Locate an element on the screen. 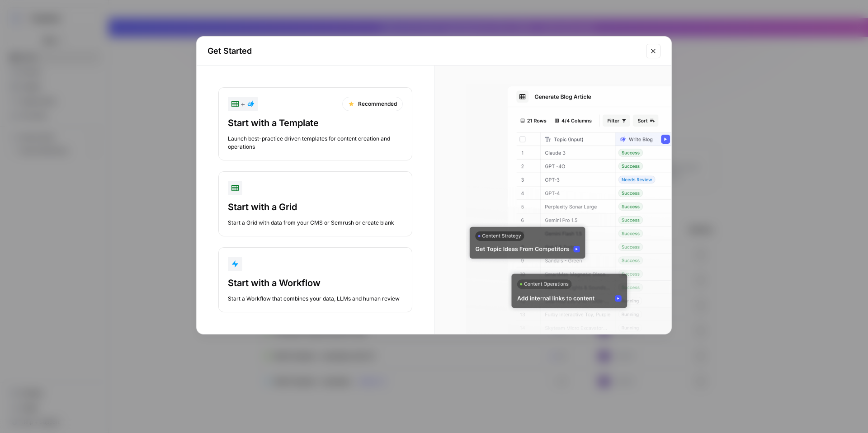  button: Start with a WorkflowStart a Workflow that combines your data, LLMs and human review is located at coordinates (315, 280).